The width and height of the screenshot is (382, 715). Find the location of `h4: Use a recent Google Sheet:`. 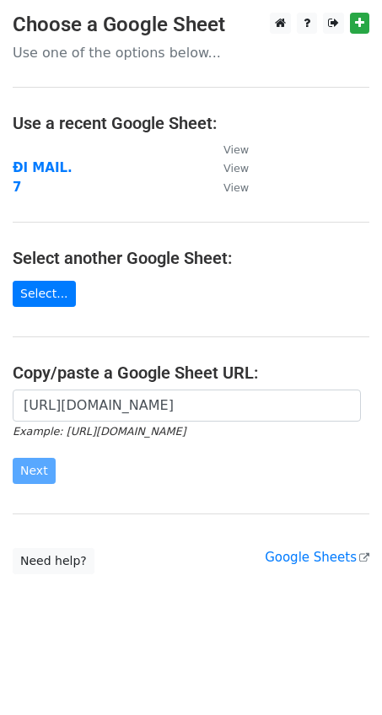

h4: Use a recent Google Sheet: is located at coordinates (191, 123).